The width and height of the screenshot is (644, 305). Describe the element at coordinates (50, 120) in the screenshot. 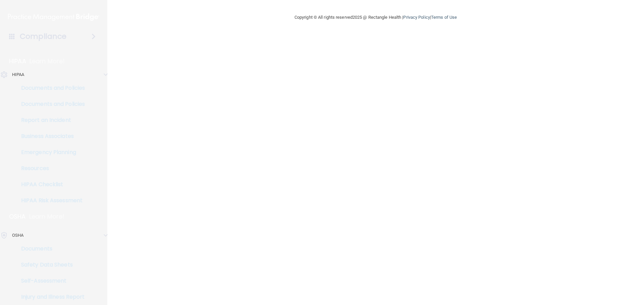

I see `p: Report an Incident` at that location.